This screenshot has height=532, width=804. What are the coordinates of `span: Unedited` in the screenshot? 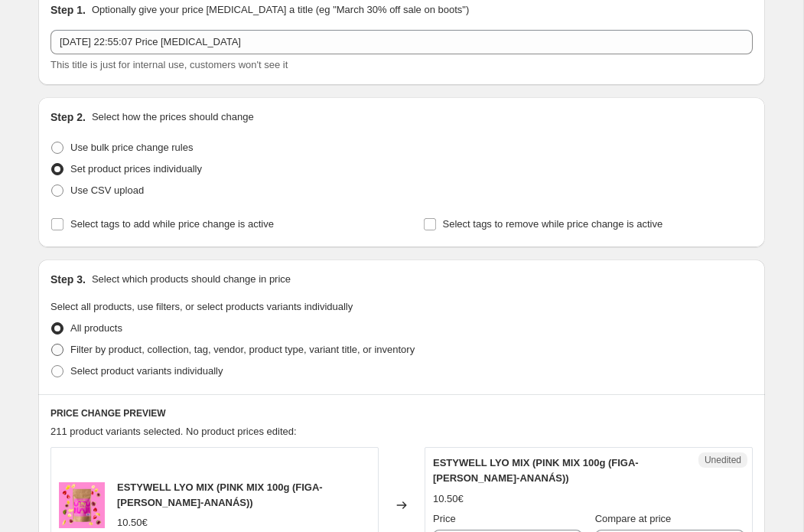 It's located at (723, 460).